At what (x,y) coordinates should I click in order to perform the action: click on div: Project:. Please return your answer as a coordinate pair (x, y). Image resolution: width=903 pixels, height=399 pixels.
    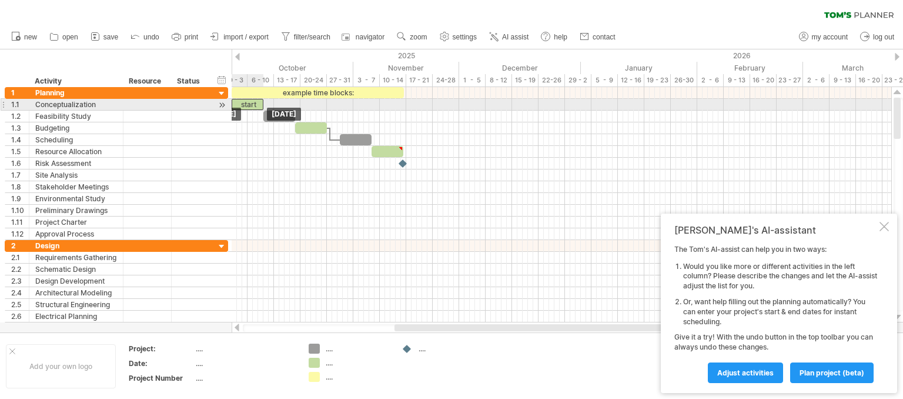
    Looking at the image, I should click on (161, 348).